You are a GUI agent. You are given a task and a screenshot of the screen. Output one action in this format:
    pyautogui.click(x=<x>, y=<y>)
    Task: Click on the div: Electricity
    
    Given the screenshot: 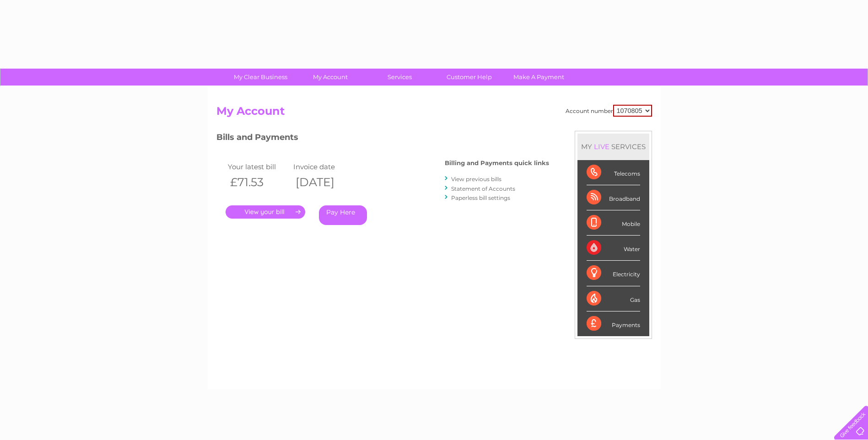 What is the action you would take?
    pyautogui.click(x=613, y=273)
    